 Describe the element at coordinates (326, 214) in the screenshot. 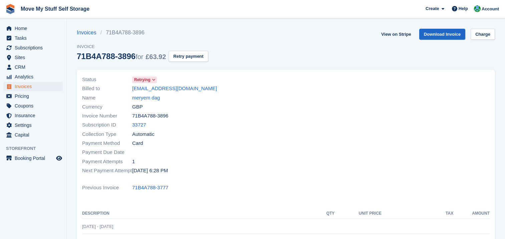

I see `th: QTY` at that location.